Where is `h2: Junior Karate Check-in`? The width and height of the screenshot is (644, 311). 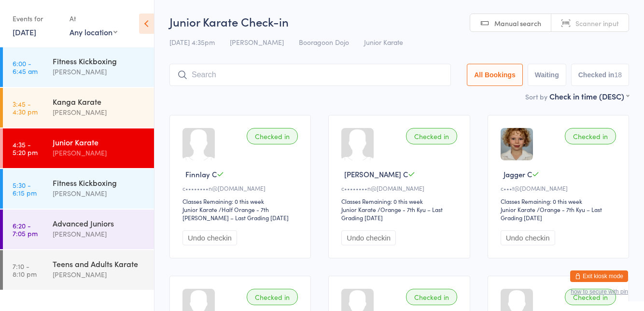
h2: Junior Karate Check-in is located at coordinates (399, 21).